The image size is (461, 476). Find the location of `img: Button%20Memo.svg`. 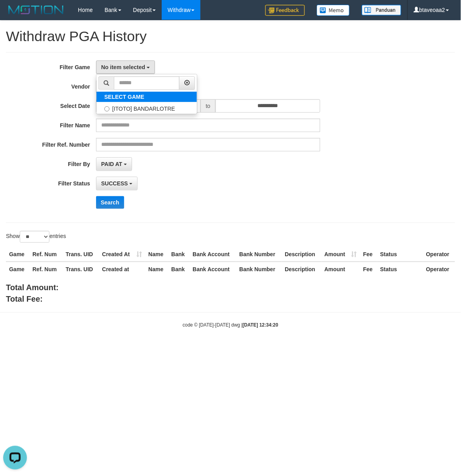

img: Button%20Memo.svg is located at coordinates (334, 10).